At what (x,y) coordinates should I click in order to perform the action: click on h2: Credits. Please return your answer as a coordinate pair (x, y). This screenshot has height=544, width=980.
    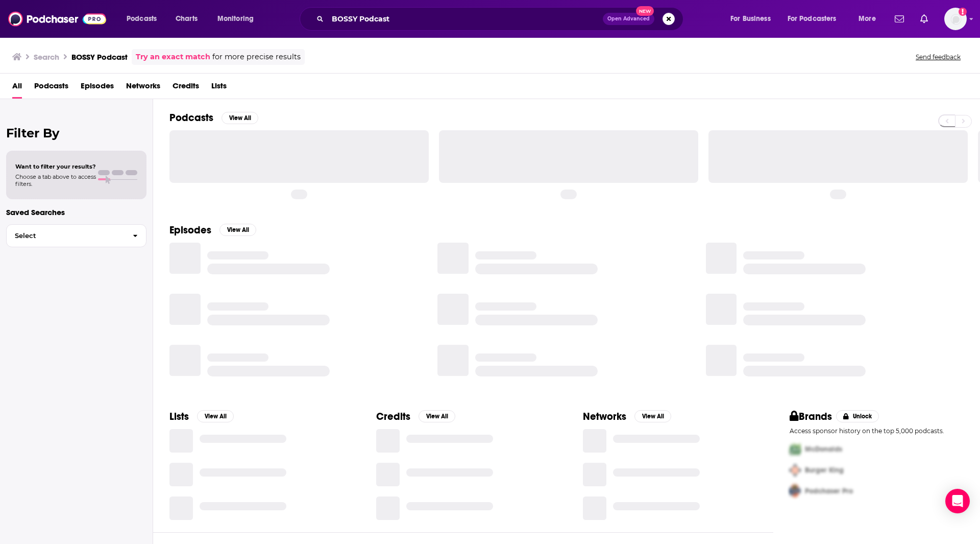
    Looking at the image, I should click on (393, 416).